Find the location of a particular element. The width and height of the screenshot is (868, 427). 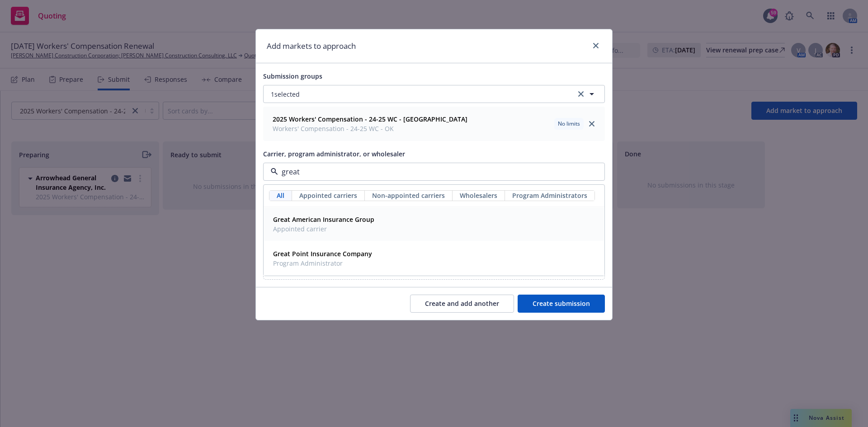

span: 1 selected is located at coordinates (285, 94).